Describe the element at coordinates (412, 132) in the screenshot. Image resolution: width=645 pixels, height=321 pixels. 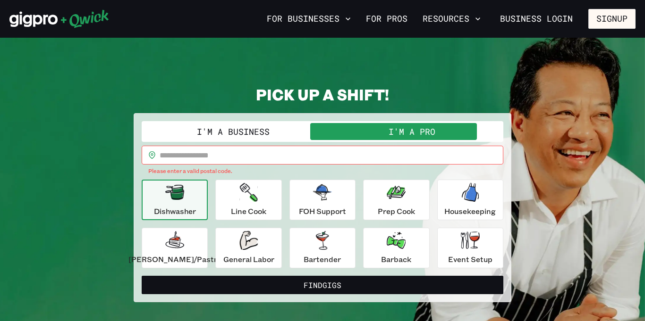
I see `button: I'm a Pro` at that location.